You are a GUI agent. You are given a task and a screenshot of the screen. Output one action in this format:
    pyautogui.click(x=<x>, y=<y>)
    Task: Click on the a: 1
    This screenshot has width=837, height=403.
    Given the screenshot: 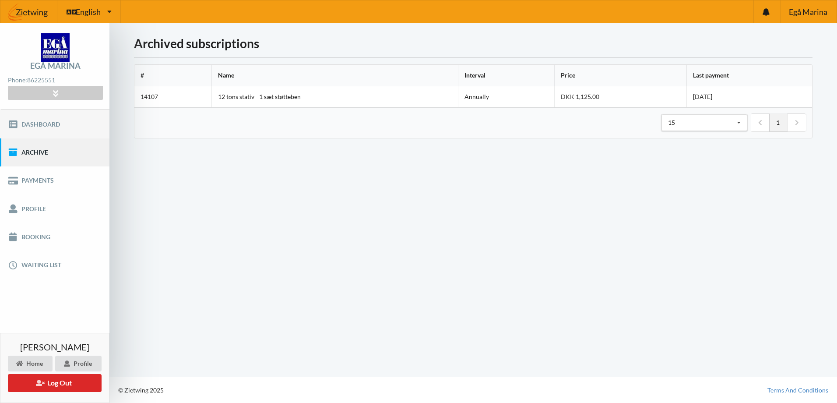 What is the action you would take?
    pyautogui.click(x=779, y=123)
    